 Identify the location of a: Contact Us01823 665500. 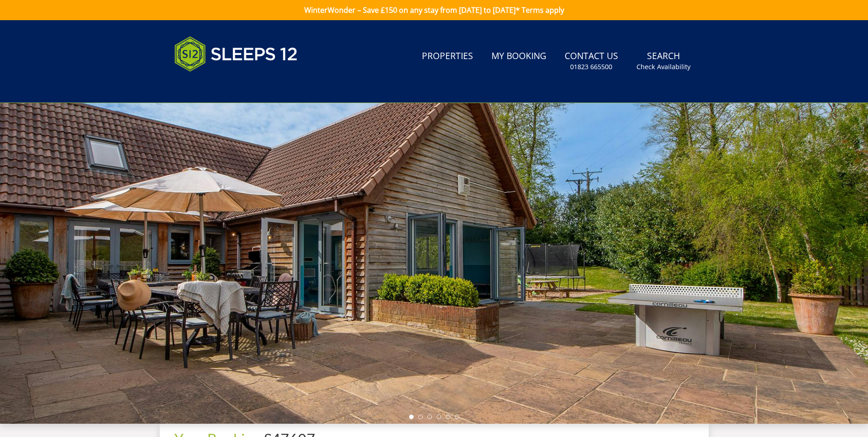
(591, 61).